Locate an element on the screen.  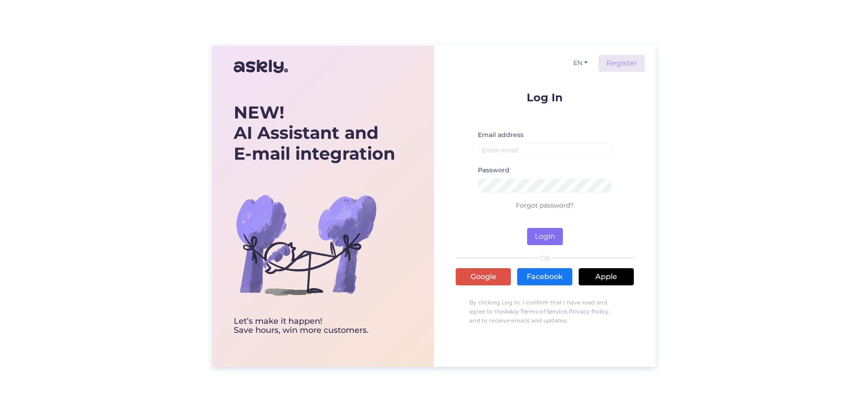
img: Askly is located at coordinates (261, 67).